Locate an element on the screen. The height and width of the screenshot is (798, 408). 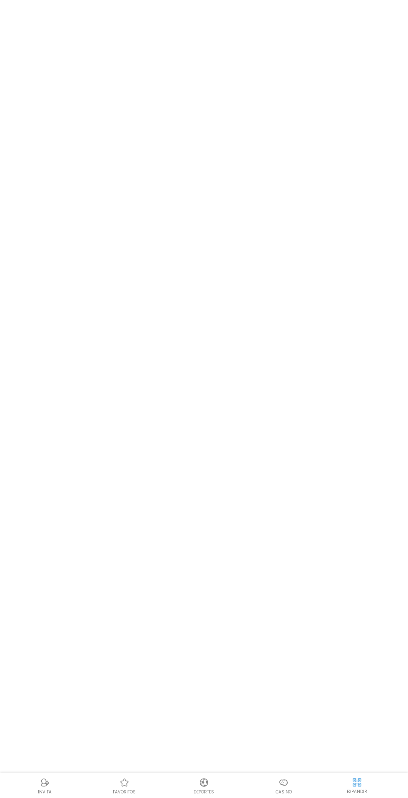
a: DeportesDeportesDeportes is located at coordinates (204, 785).